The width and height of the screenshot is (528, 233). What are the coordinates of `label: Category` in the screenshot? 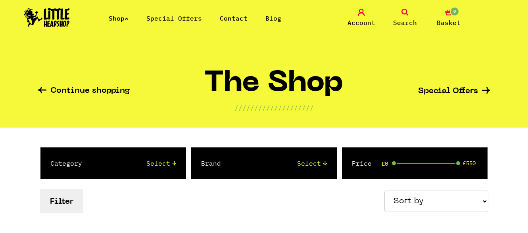 It's located at (66, 163).